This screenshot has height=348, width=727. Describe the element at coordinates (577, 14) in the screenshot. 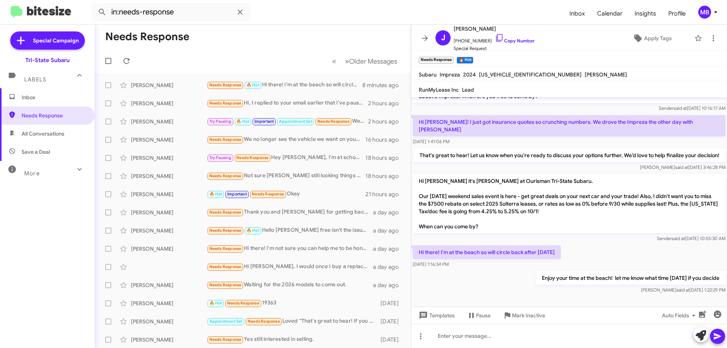

I see `a: Inbox` at that location.